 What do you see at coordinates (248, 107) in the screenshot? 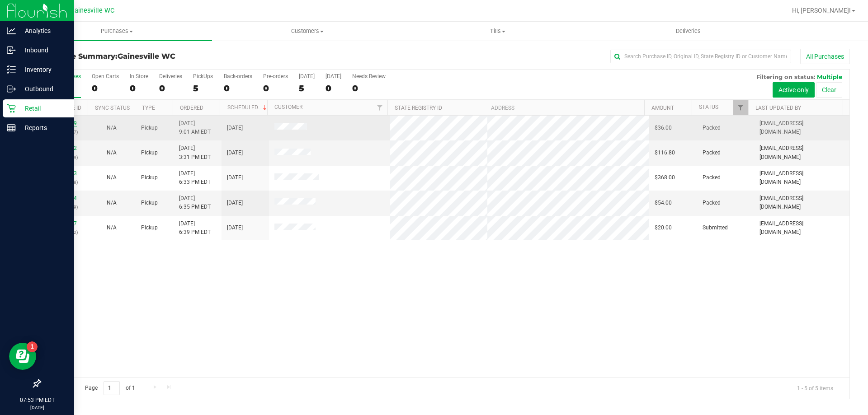
I see `a: Scheduled` at bounding box center [248, 107].